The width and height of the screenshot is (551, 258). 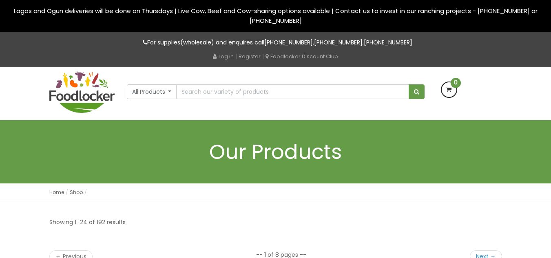 What do you see at coordinates (276, 42) in the screenshot?
I see `p: For supplies(wholesale) and enquires call , ,` at bounding box center [276, 42].